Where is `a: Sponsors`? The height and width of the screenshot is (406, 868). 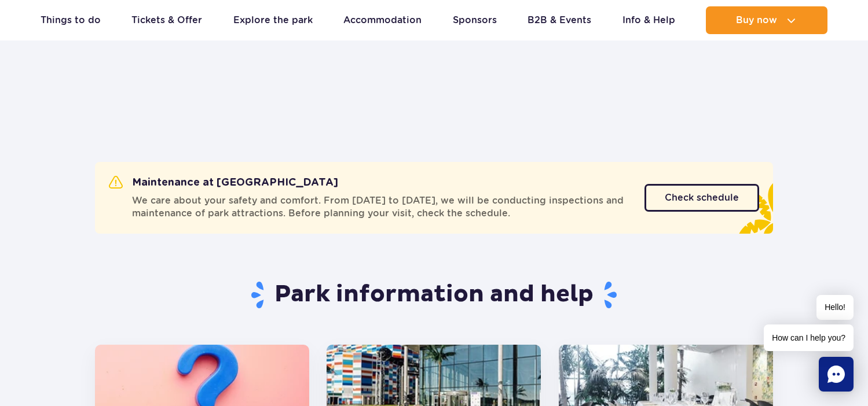 a: Sponsors is located at coordinates (475, 20).